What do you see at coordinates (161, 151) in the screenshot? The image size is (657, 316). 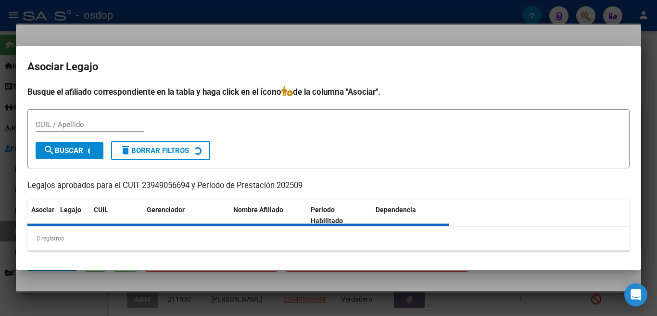 I see `button: Borrar Filtros` at bounding box center [161, 151].